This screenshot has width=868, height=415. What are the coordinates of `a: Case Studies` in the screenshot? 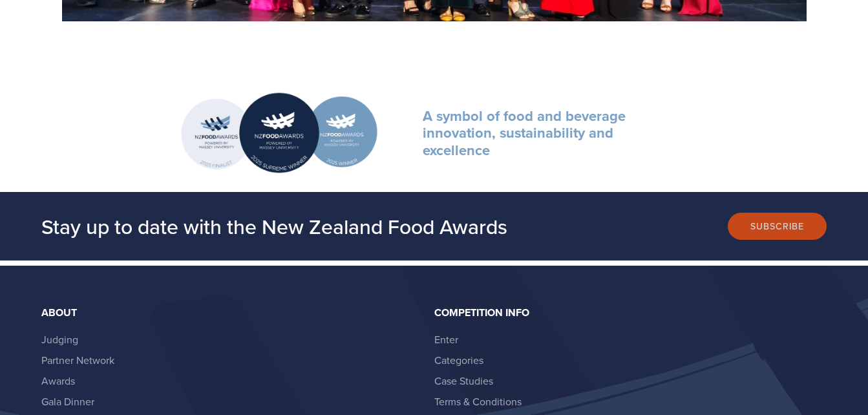 It's located at (464, 381).